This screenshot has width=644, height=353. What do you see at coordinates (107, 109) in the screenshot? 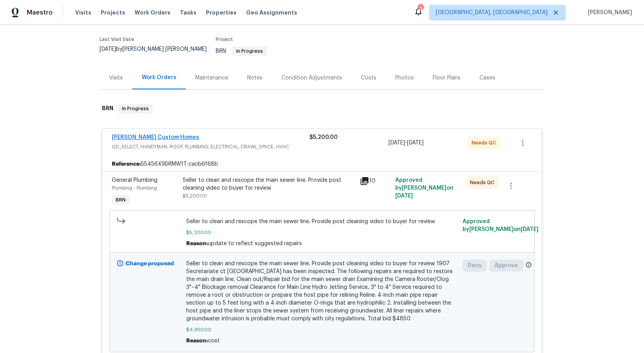
I see `h6: BRN` at bounding box center [107, 109].